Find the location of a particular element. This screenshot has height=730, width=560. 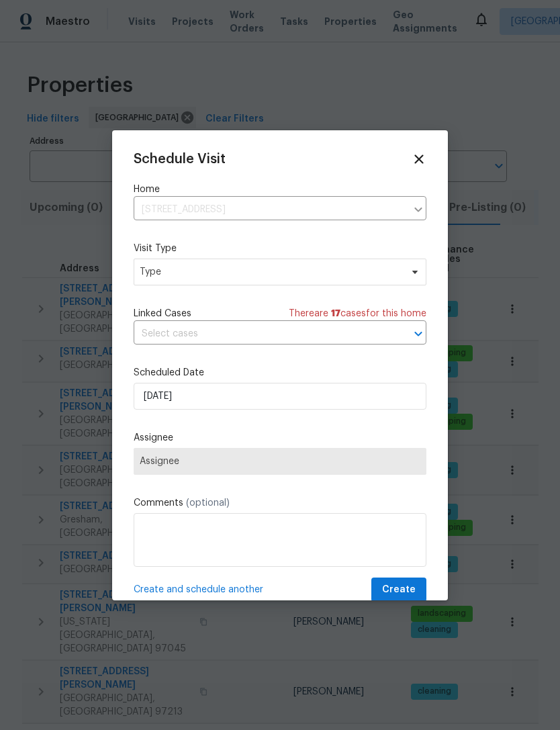

input: M/D/YYYY is located at coordinates (280, 396).